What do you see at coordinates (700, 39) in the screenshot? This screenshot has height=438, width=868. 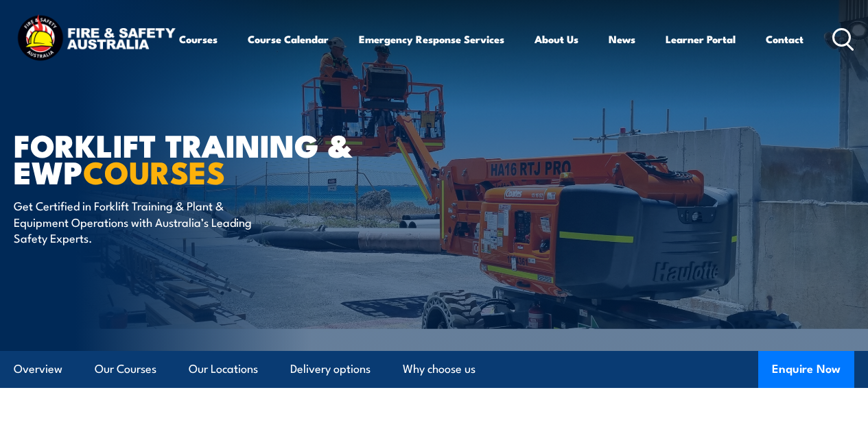 I see `a: Learner Portal` at bounding box center [700, 39].